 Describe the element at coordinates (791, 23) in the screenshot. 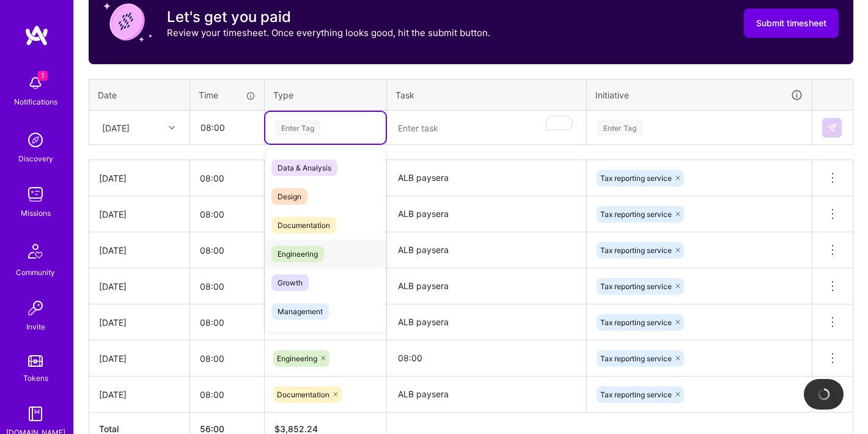

I see `span: Submit timesheet` at that location.